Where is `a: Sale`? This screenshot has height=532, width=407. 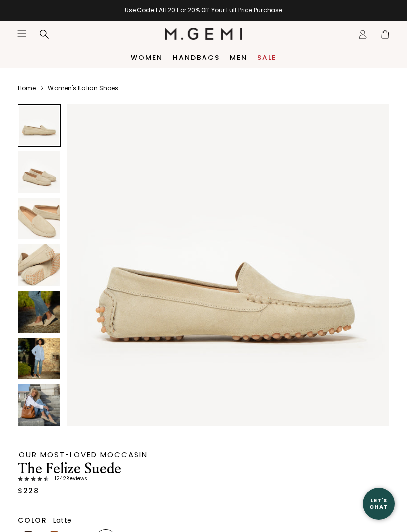
a: Sale is located at coordinates (266, 58).